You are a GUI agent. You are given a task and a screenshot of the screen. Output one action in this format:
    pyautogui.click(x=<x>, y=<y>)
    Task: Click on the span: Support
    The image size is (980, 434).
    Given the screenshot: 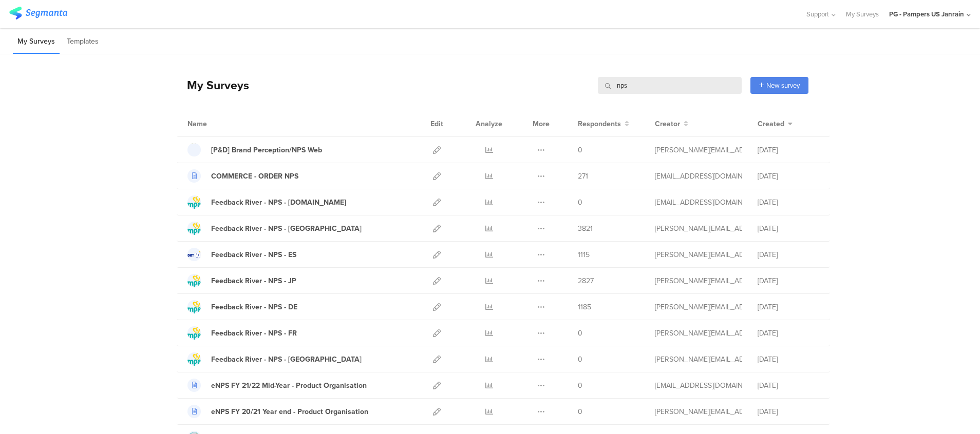 What is the action you would take?
    pyautogui.click(x=817, y=14)
    